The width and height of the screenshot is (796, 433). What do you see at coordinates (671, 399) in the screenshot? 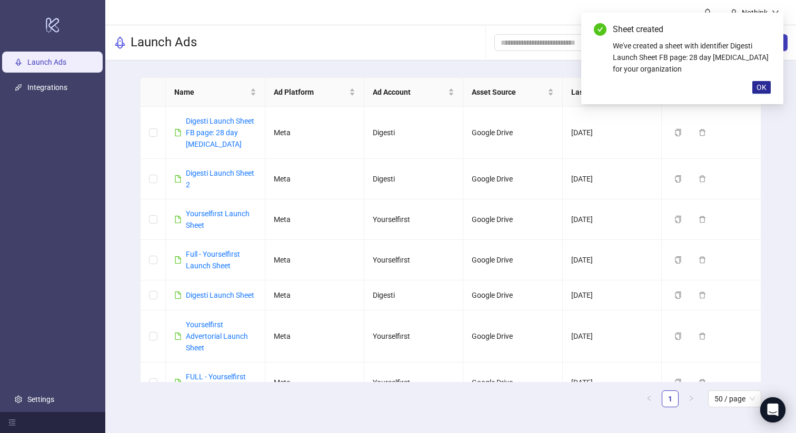
I see `li: 1` at bounding box center [671, 399].